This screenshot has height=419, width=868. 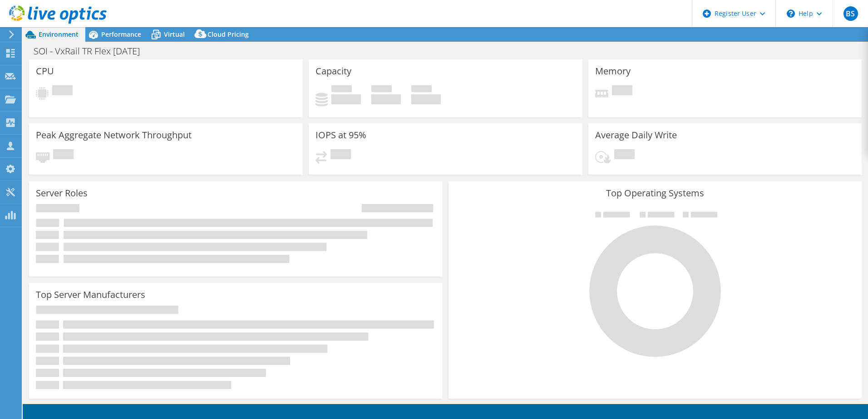 What do you see at coordinates (636, 135) in the screenshot?
I see `h3: Average Daily Write` at bounding box center [636, 135].